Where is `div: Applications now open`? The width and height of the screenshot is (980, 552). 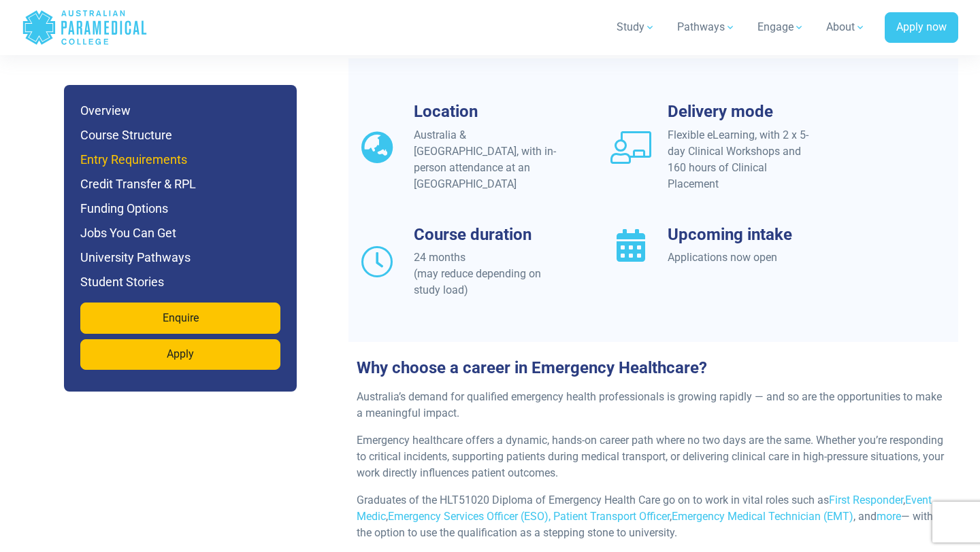
div: Applications now open is located at coordinates (741, 258).